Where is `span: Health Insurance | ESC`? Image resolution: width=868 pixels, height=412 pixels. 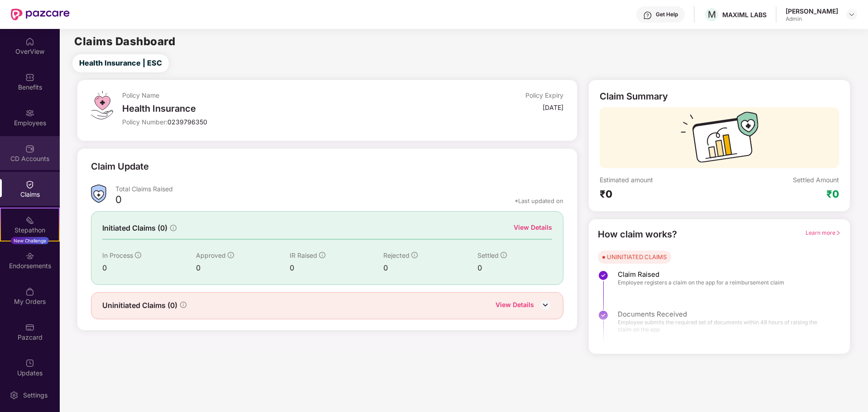
span: Health Insurance | ESC is located at coordinates (120, 63).